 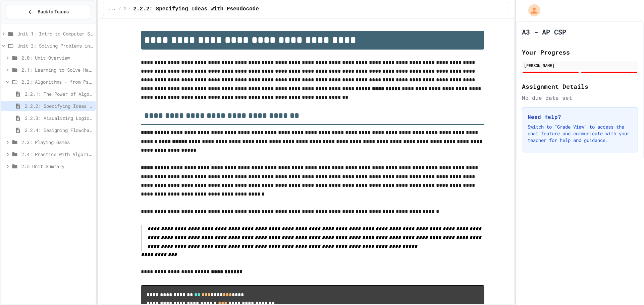 I want to click on span: 2.5 Unit Summary, so click(x=57, y=166).